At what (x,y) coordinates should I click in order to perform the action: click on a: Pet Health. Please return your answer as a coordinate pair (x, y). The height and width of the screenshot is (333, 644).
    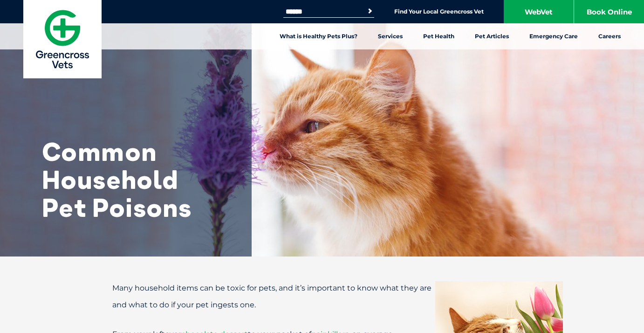
    Looking at the image, I should click on (438, 37).